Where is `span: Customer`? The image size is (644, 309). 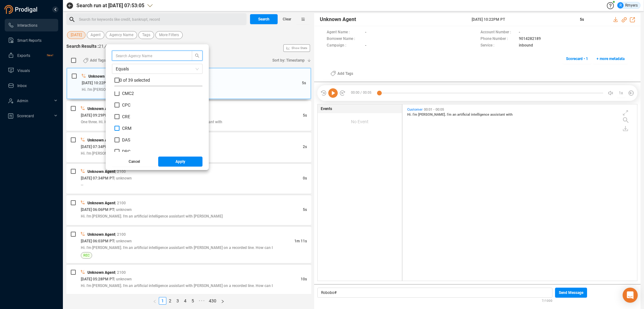
span: Customer is located at coordinates (414, 109).